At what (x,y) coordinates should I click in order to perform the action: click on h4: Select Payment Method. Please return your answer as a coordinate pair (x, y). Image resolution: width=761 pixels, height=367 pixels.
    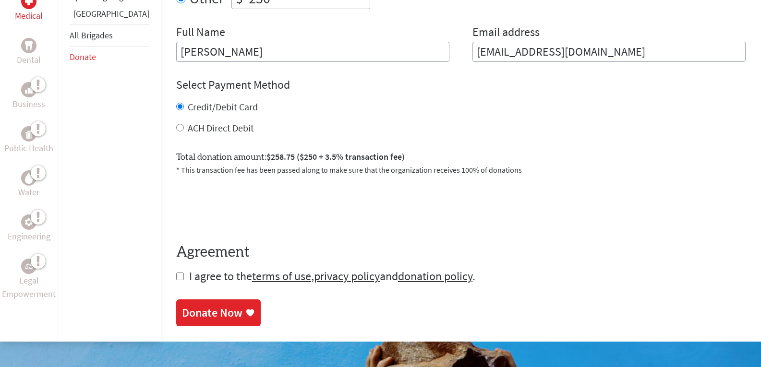
    Looking at the image, I should click on (461, 85).